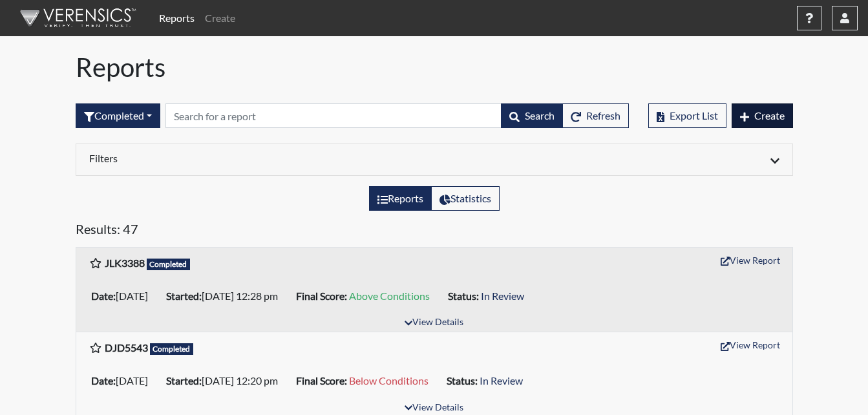 This screenshot has width=868, height=415. I want to click on button: Refresh, so click(595, 116).